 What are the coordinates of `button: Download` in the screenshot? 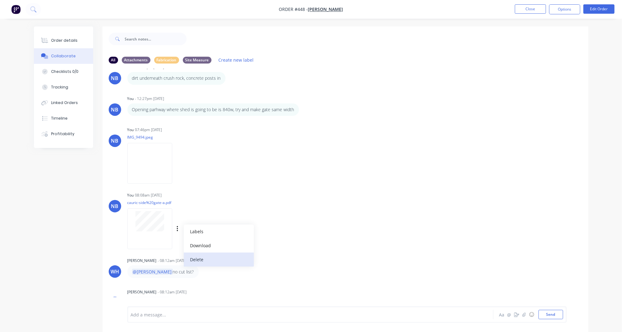 It's located at (219, 246).